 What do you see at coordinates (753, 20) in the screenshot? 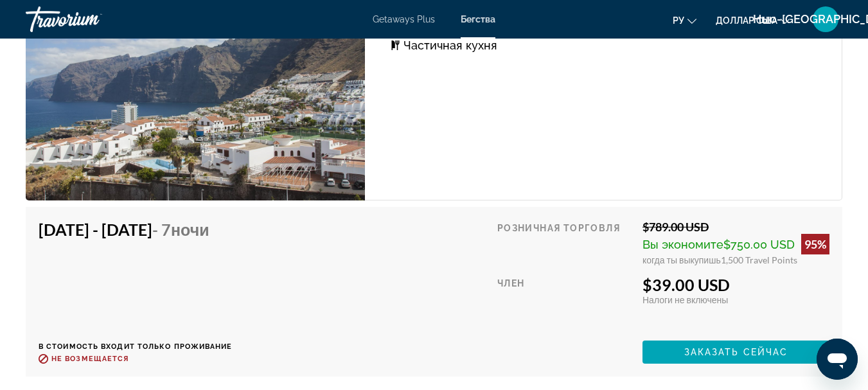
I see `button: Изменить валюту` at bounding box center [753, 20].